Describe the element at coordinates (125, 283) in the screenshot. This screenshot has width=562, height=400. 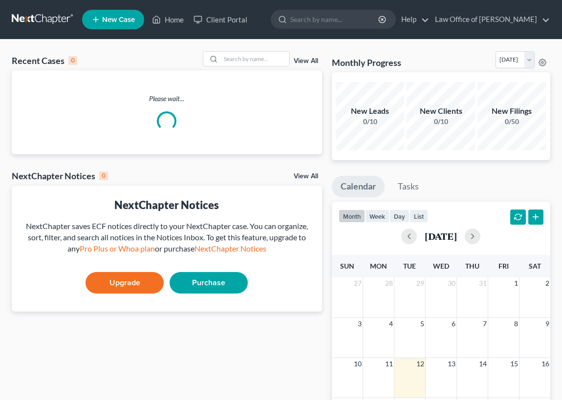
I see `a: Upgrade` at that location.